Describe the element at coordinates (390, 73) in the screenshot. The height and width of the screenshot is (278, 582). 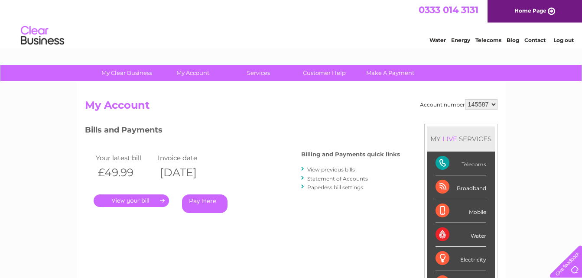
I see `a: Make A Payment` at that location.